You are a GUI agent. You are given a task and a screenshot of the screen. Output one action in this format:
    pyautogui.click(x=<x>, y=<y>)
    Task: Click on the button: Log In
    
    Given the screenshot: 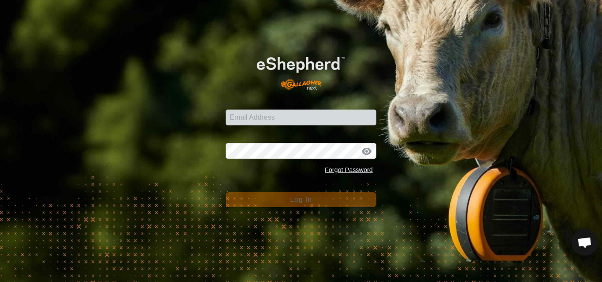 What is the action you would take?
    pyautogui.click(x=301, y=200)
    